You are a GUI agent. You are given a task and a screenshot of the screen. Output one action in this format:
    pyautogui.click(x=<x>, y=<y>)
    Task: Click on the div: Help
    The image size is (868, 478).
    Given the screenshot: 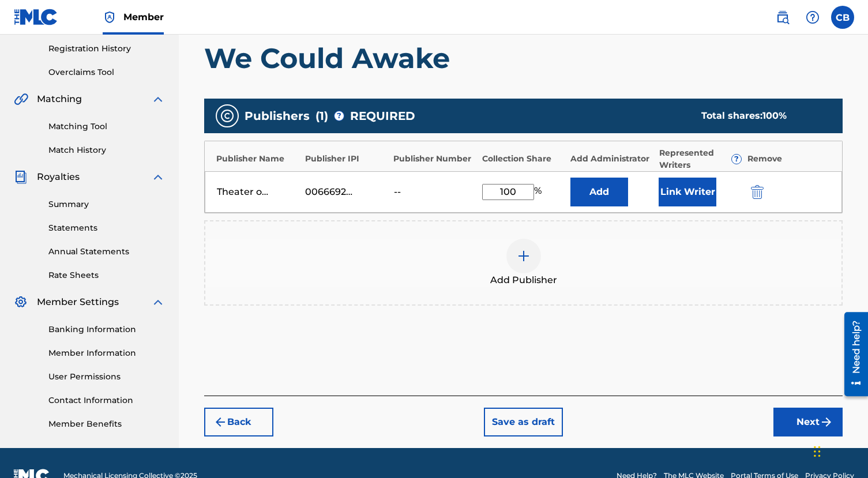 What is the action you would take?
    pyautogui.click(x=812, y=18)
    